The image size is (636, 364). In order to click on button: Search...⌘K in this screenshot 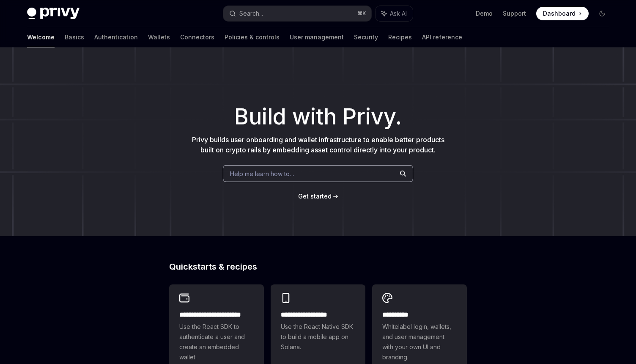, I will do `click(297, 14)`.